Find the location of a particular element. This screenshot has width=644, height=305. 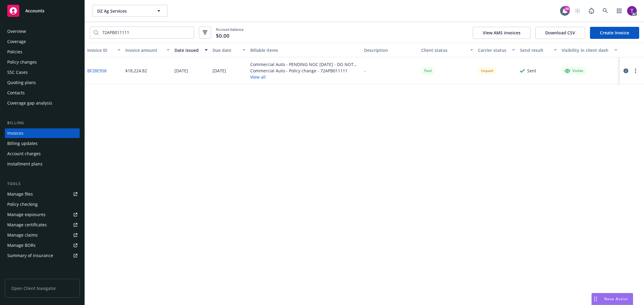

a: Policy changes is located at coordinates (42, 62).